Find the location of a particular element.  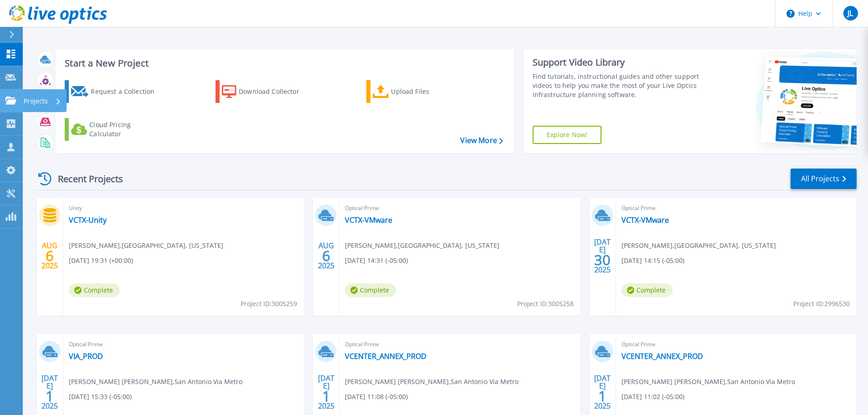

div: Support Video Library is located at coordinates (617, 62).